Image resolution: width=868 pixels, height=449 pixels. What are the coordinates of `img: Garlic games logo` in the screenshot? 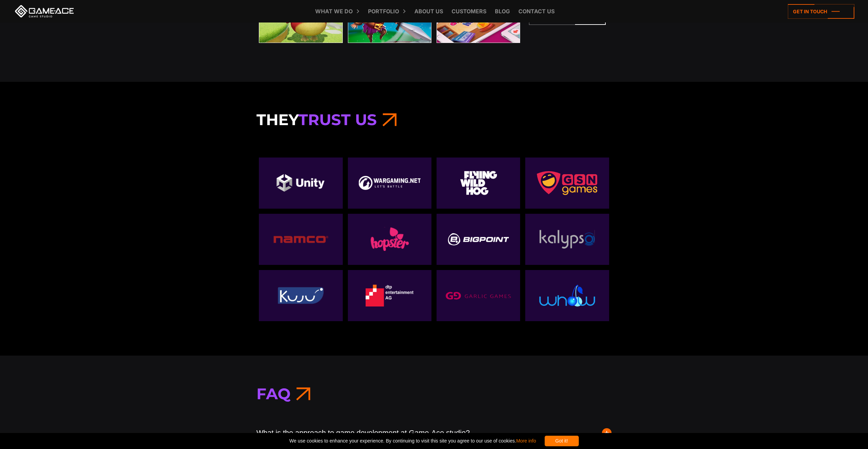 It's located at (478, 296).